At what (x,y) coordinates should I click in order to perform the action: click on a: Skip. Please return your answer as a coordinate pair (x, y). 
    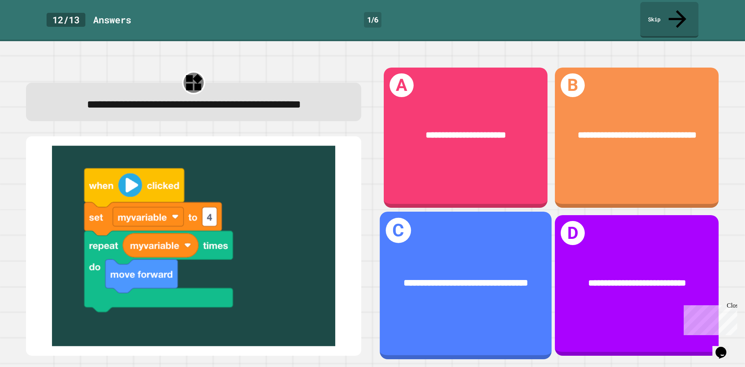
    Looking at the image, I should click on (669, 20).